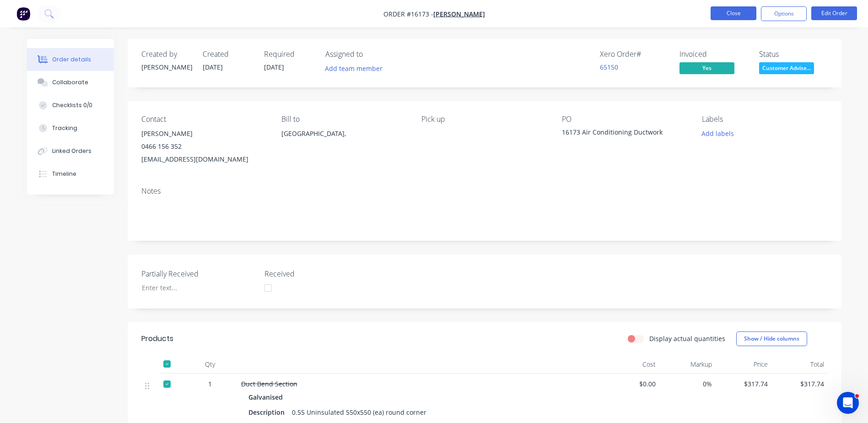  I want to click on div: Cost, so click(631, 364).